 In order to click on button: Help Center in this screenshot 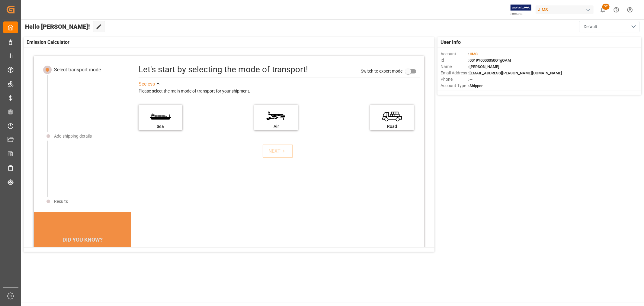, I will do `click(616, 10)`.